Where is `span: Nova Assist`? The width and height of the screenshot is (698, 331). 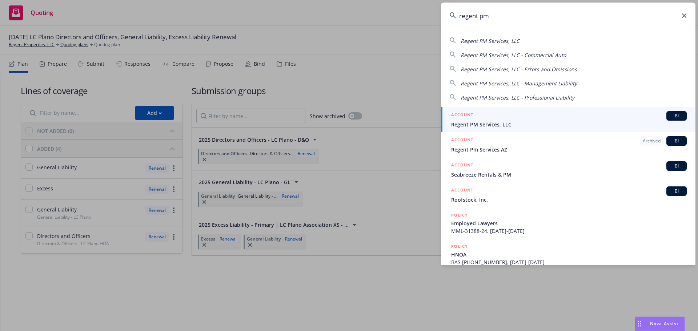
span: Nova Assist is located at coordinates (664, 323).